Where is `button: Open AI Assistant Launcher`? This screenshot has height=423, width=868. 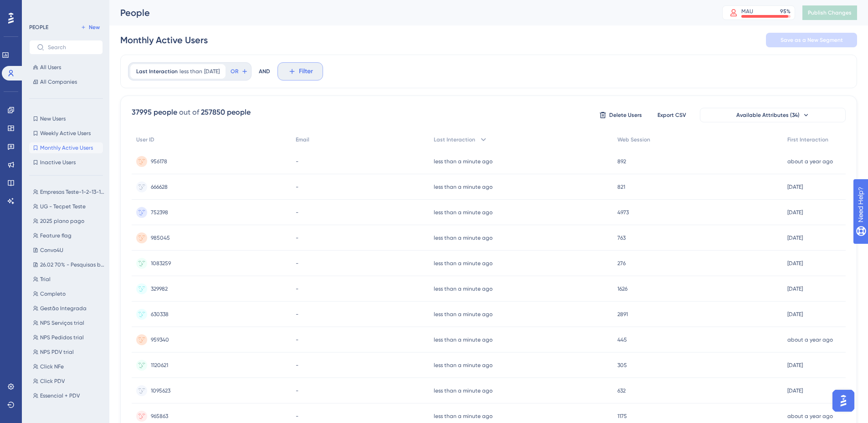 button: Open AI Assistant Launcher is located at coordinates (13, 13).